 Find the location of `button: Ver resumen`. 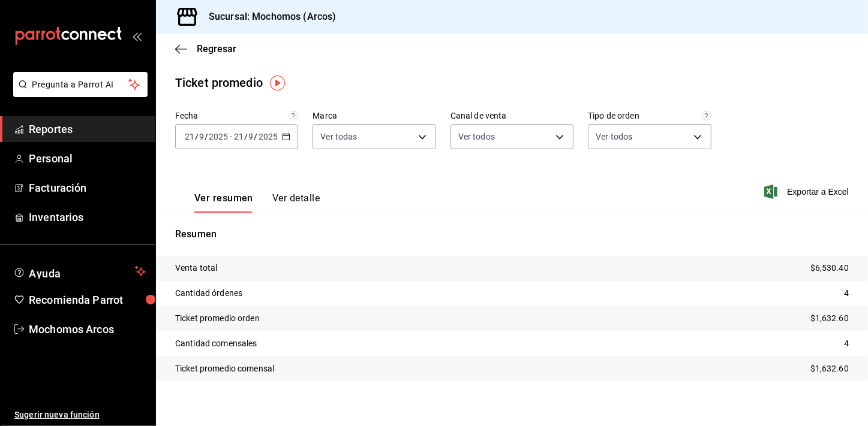

button: Ver resumen is located at coordinates (224, 203).